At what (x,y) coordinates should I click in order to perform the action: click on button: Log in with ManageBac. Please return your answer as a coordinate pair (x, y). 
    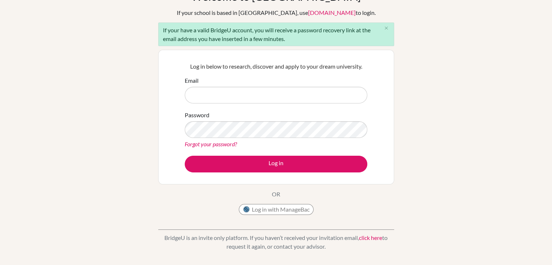
    Looking at the image, I should click on (276, 209).